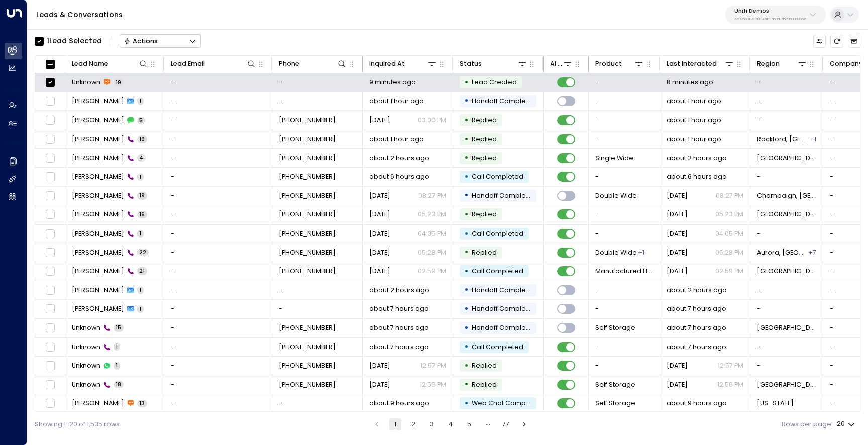 The height and width of the screenshot is (445, 868). Describe the element at coordinates (433, 385) in the screenshot. I see `p: 12:56 PM` at that location.